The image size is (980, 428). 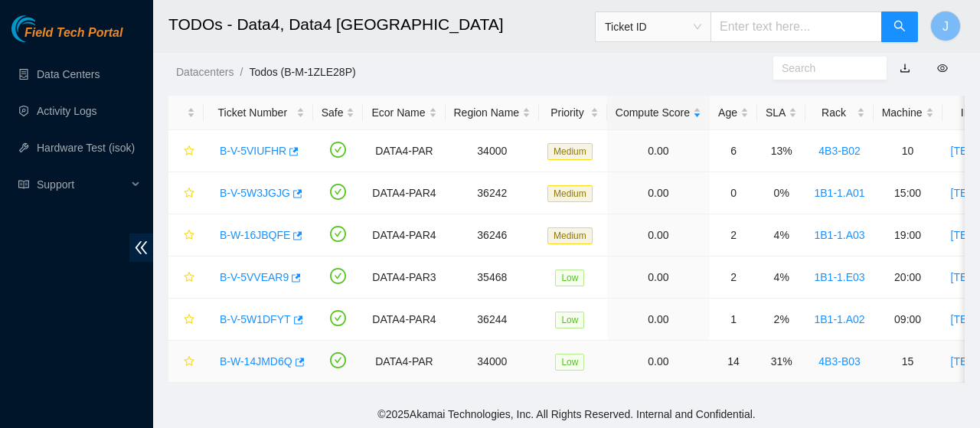 What do you see at coordinates (908, 151) in the screenshot?
I see `td: 10` at bounding box center [908, 151].